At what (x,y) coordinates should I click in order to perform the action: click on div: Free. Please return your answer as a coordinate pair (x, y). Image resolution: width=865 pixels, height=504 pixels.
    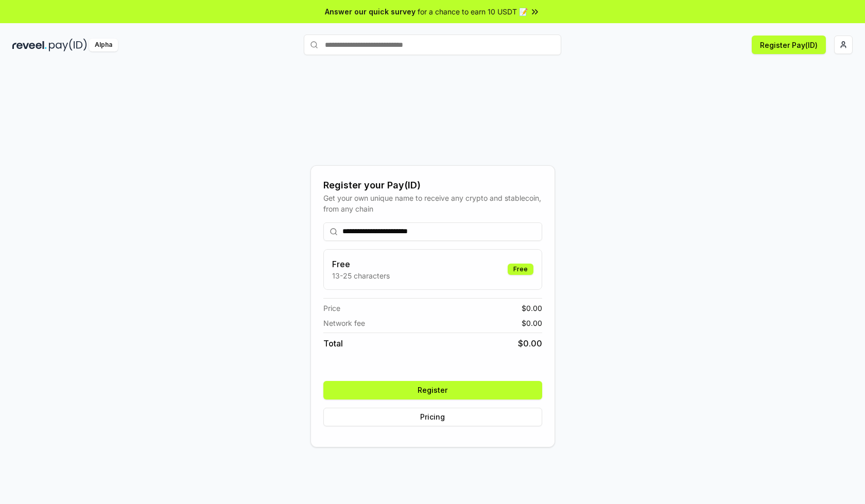
    Looking at the image, I should click on (521, 269).